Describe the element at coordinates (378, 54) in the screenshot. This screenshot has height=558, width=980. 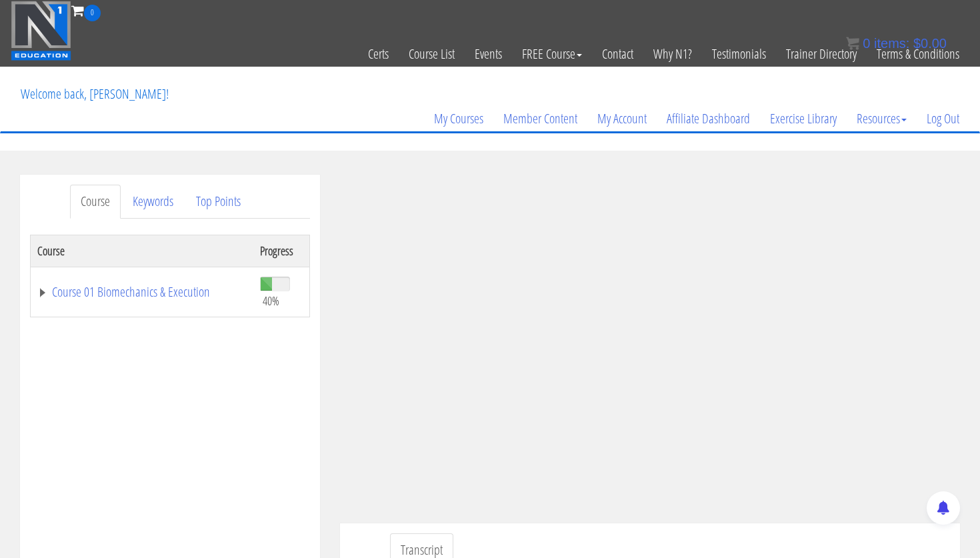
I see `a: Certs` at that location.